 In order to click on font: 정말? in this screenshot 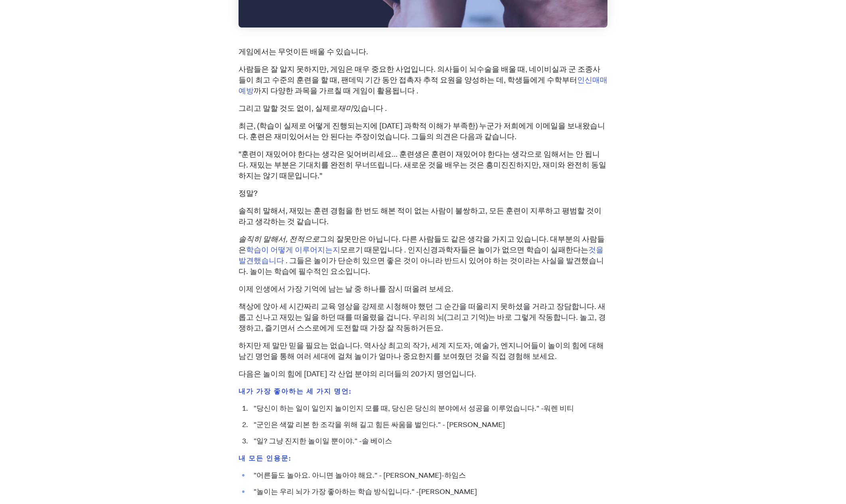, I will do `click(248, 192)`.